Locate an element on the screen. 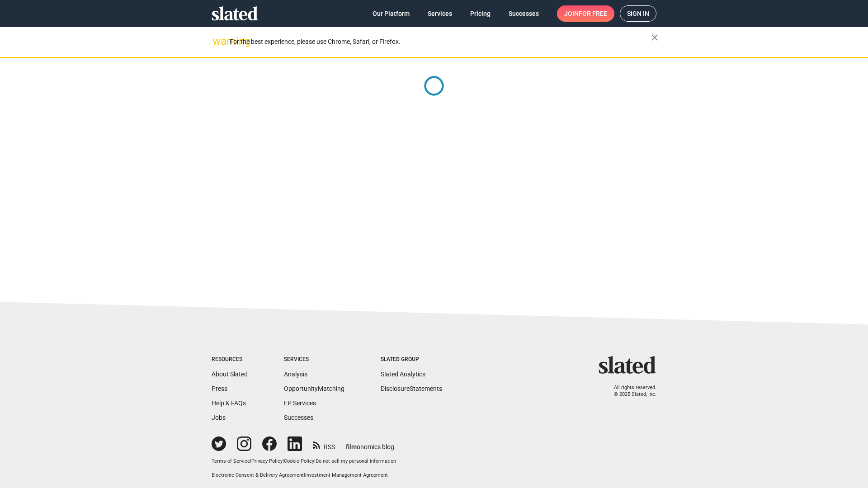 Image resolution: width=868 pixels, height=488 pixels. div: For the best experience, please use Chrome, Safari, or Firefox. is located at coordinates (441, 41).